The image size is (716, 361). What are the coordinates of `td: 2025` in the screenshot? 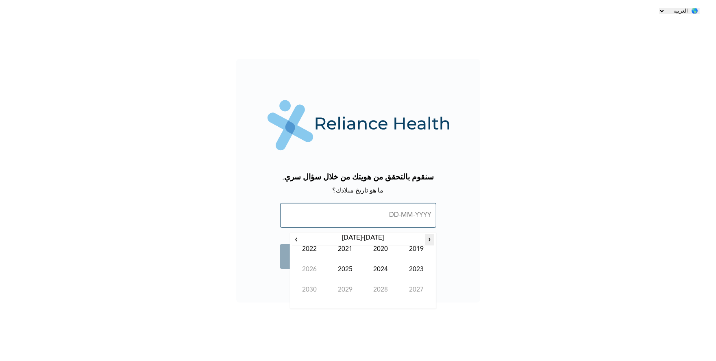 It's located at (345, 276).